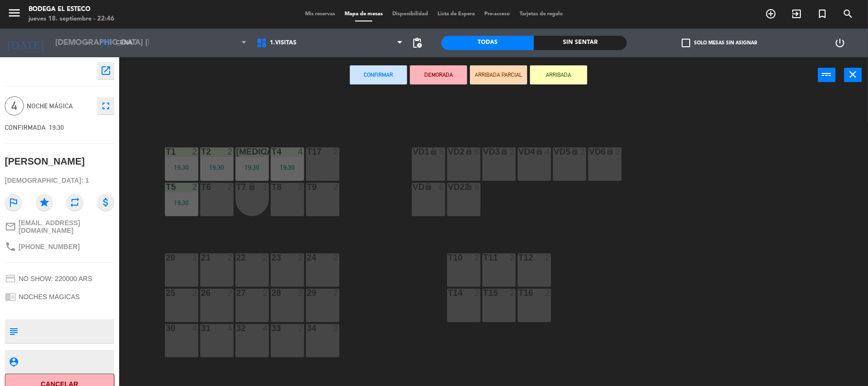  What do you see at coordinates (201, 258) in the screenshot?
I see `div: 21` at bounding box center [201, 258].